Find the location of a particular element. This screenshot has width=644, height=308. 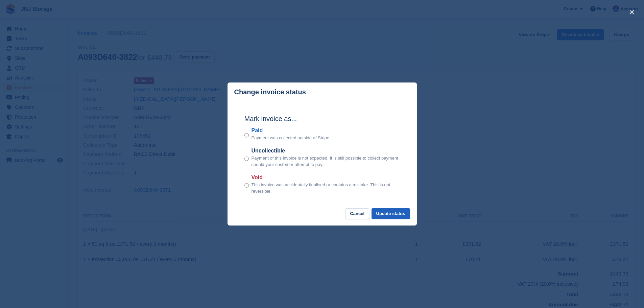

label: Uncollectible is located at coordinates (326, 151).